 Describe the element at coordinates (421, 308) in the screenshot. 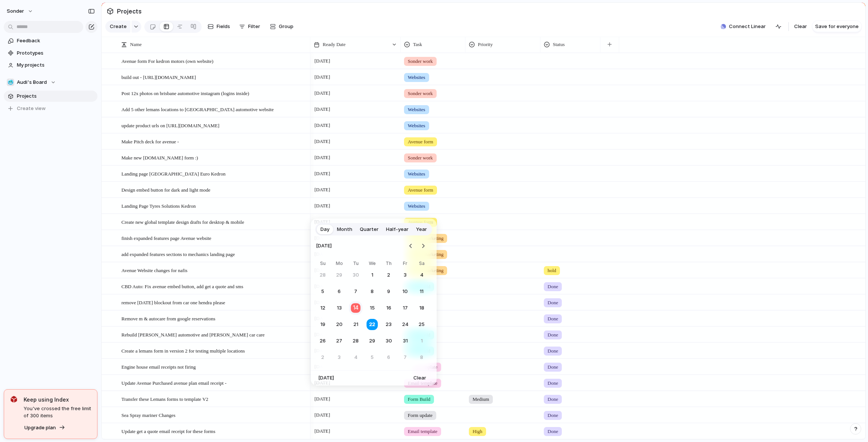

I see `button: Saturday, October 18th, 2025` at that location.